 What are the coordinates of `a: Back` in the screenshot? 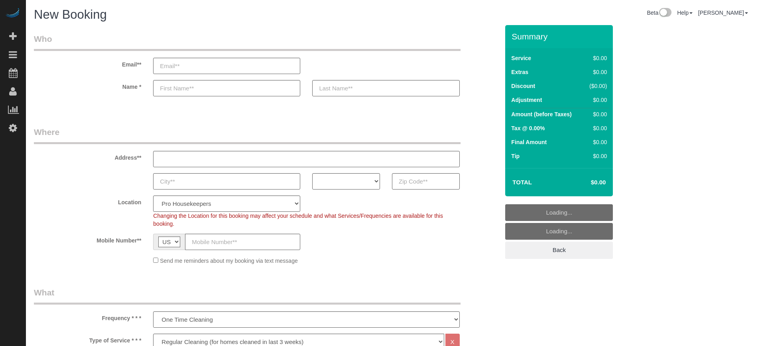 It's located at (559, 250).